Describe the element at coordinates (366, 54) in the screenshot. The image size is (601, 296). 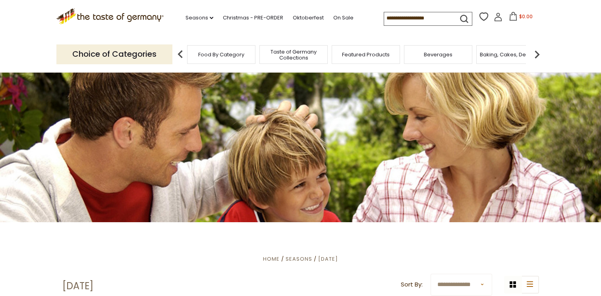
I see `a: Featured Products` at that location.